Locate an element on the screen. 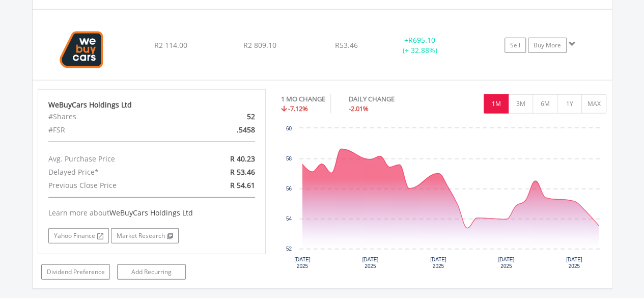 This screenshot has width=644, height=298. span: R53.46 is located at coordinates (346, 45).